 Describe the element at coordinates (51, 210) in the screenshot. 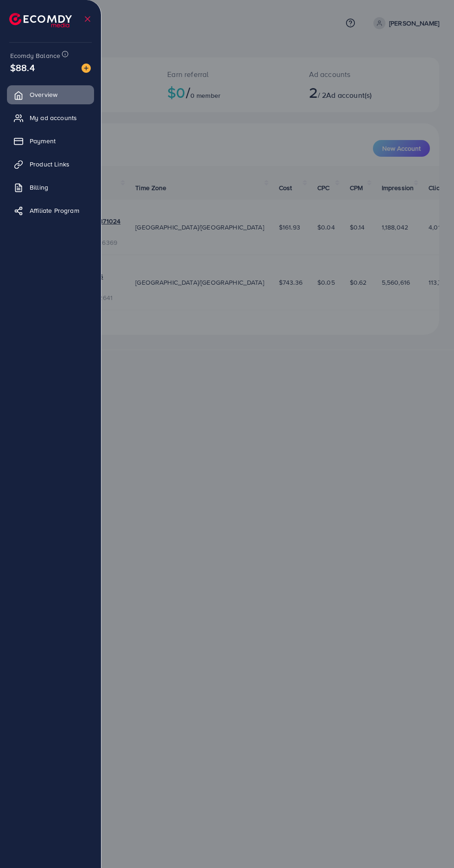

I see `a: Affiliate Program` at that location.